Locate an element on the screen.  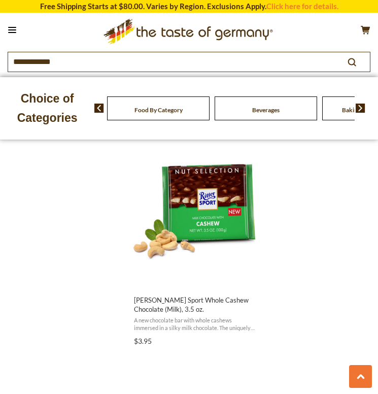
span: Food By Category is located at coordinates (158, 110).